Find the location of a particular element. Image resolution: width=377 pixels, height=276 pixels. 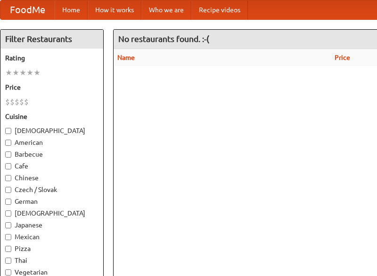

ng-pluralize: No restaurants found. :-( is located at coordinates (163, 39).